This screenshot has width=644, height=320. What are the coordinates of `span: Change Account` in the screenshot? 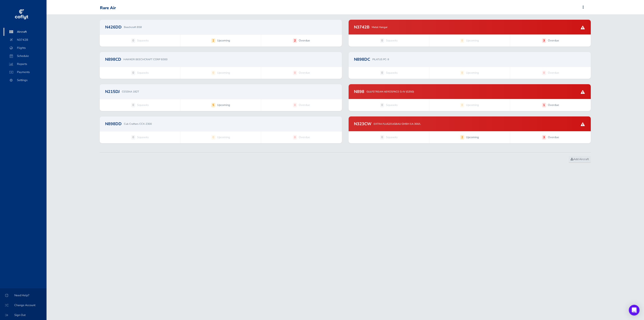 It's located at (23, 305).